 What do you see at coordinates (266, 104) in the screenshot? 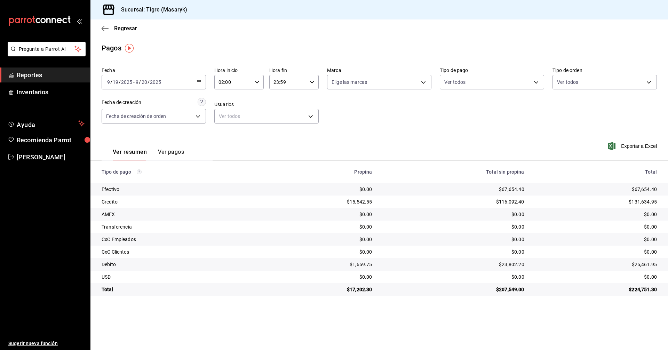
I see `label: Usuarios` at bounding box center [266, 104].